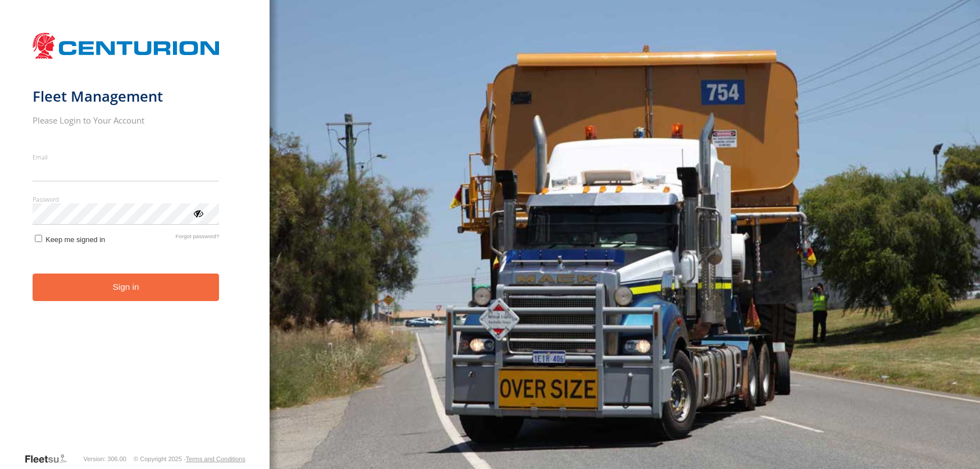 The image size is (980, 469). I want to click on button: Sign in, so click(126, 287).